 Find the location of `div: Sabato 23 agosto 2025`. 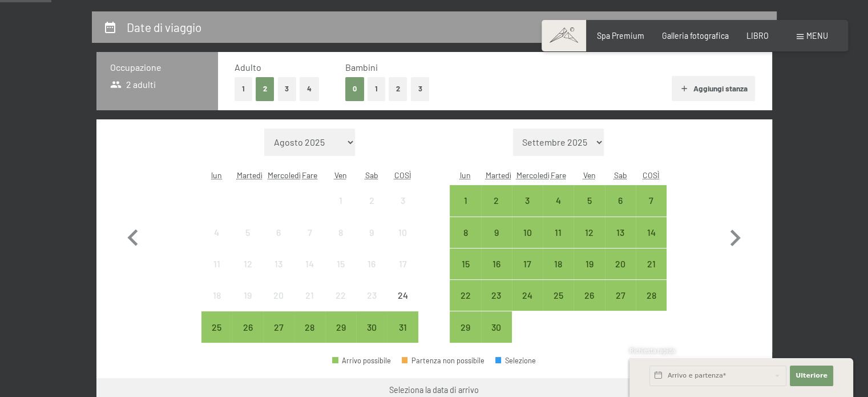

div: Sabato 23 agosto 2025 is located at coordinates (372, 295).